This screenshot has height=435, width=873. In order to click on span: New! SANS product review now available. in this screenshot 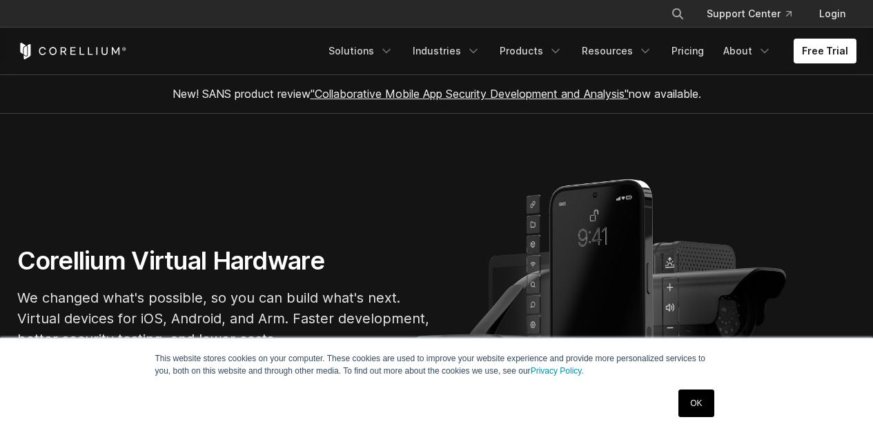, I will do `click(437, 94)`.